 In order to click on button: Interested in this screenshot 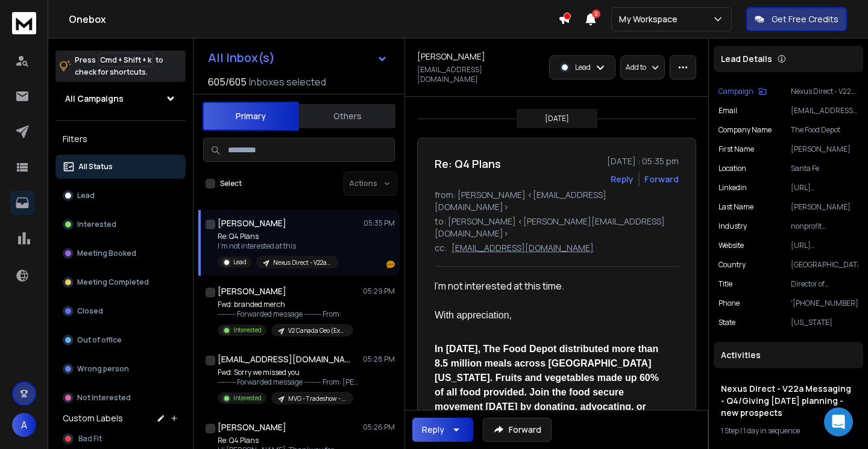, I will do `click(121, 224)`.